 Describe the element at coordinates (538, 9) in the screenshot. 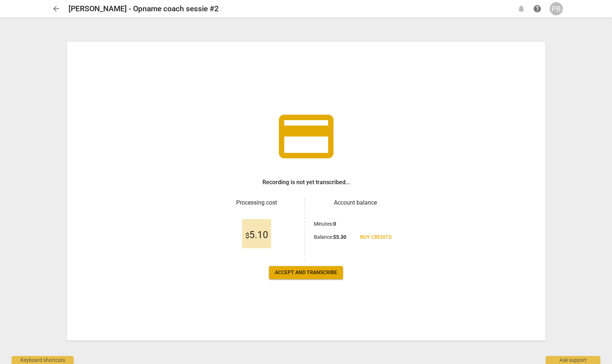

I see `span: help` at that location.